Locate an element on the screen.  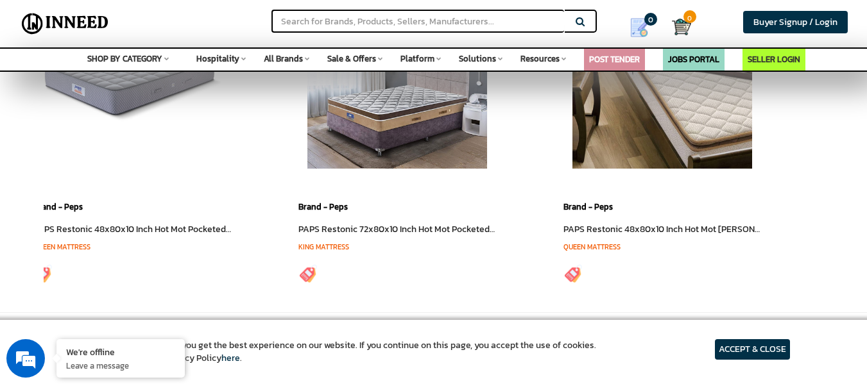
a: SELLER LOGIN is located at coordinates (774, 59).